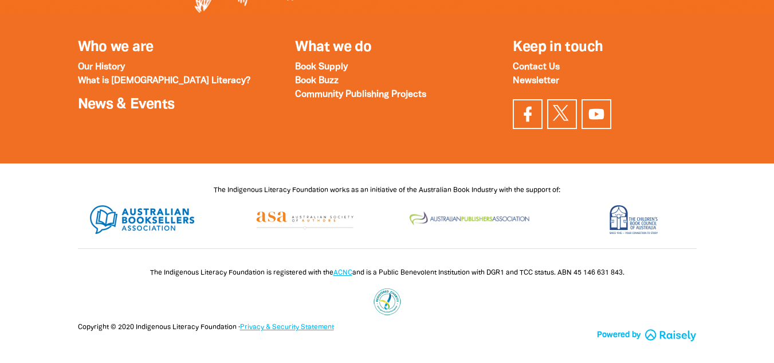  I want to click on strong: Contact Us, so click(536, 67).